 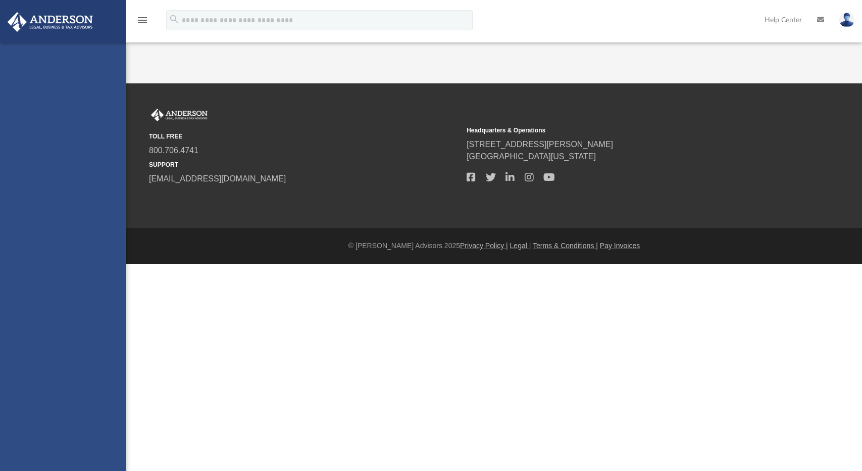 I want to click on small: TOLL FREE, so click(x=304, y=136).